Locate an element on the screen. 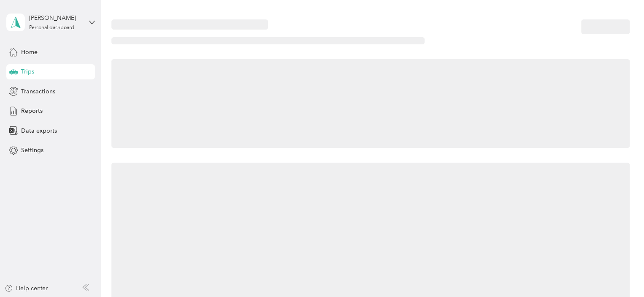 The height and width of the screenshot is (297, 644). span: Settings is located at coordinates (32, 150).